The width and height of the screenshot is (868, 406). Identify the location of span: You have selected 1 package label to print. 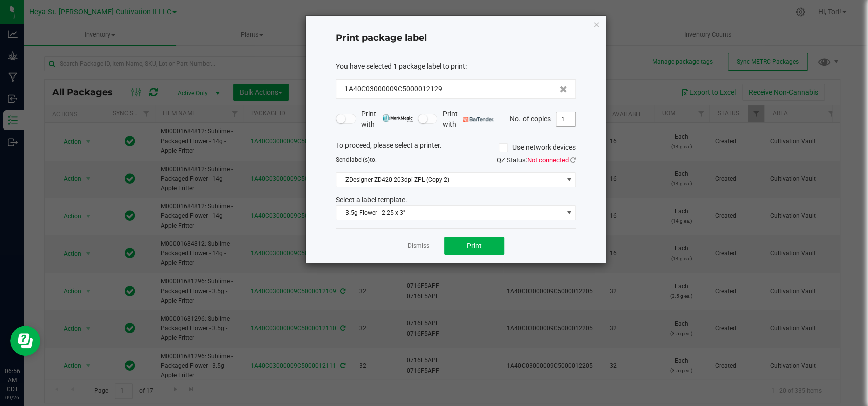
(401, 66).